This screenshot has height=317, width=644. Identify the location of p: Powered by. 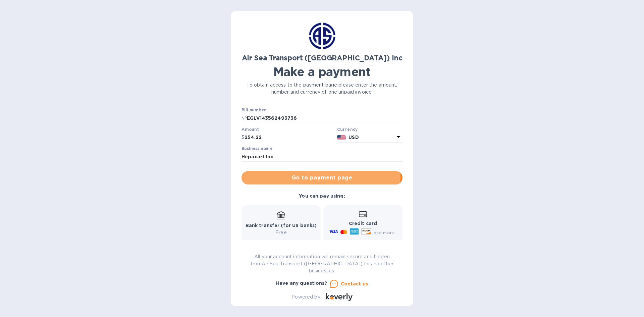
(306, 297).